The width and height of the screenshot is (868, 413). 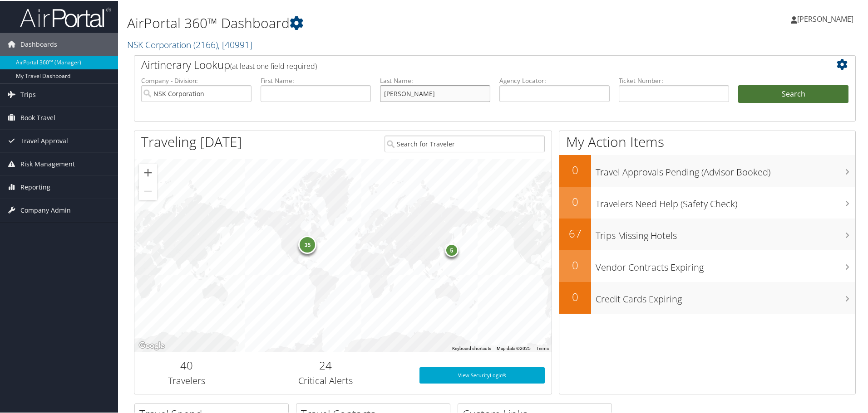 What do you see at coordinates (707, 170) in the screenshot?
I see `a: 0Travel Approvals Pending (Advisor Booked)` at bounding box center [707, 170].